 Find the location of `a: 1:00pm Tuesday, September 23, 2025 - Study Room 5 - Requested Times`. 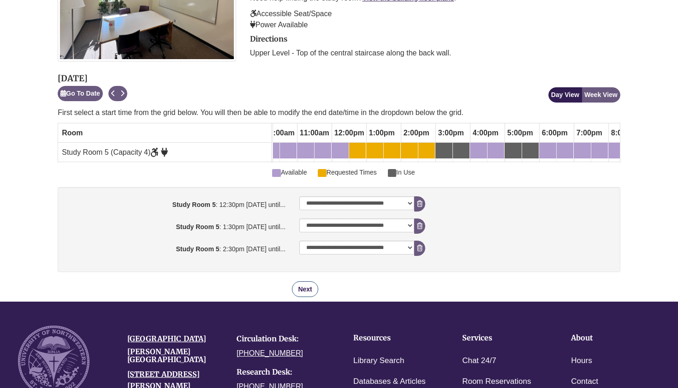

a: 1:00pm Tuesday, September 23, 2025 - Study Room 5 - Requested Times is located at coordinates (375, 150).